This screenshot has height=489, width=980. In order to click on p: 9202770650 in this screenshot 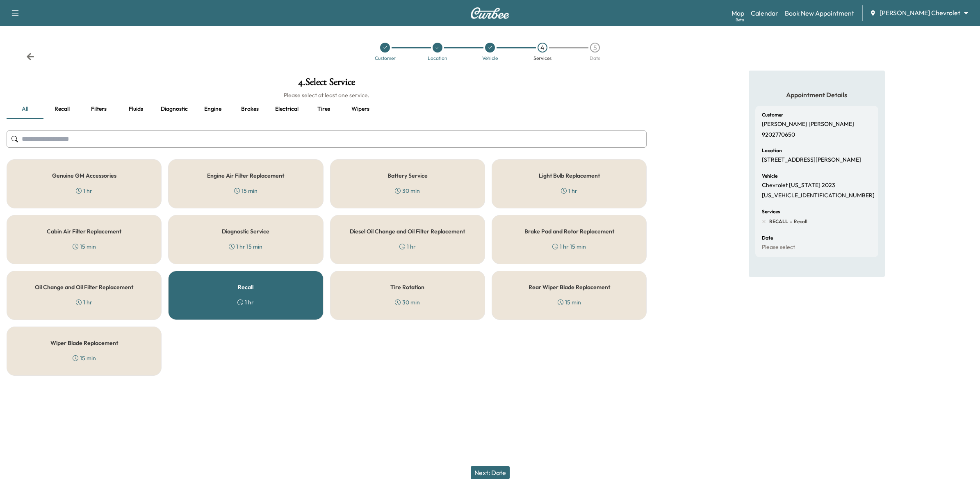, I will do `click(778, 135)`.